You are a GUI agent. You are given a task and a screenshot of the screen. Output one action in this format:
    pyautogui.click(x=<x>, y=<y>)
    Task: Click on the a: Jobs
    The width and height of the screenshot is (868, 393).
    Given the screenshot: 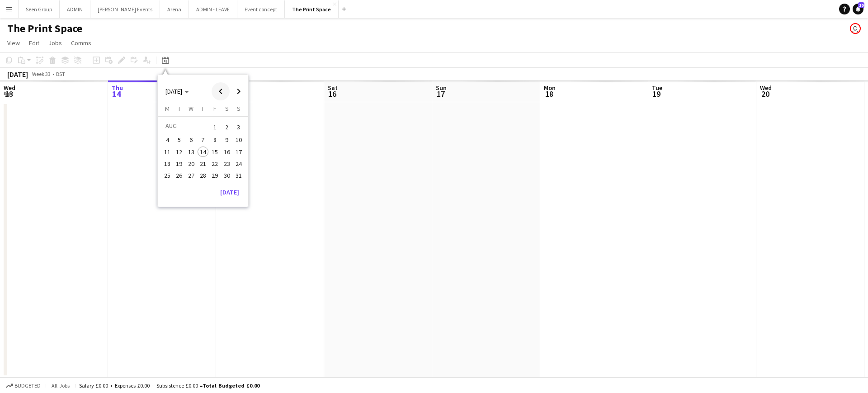 What is the action you would take?
    pyautogui.click(x=55, y=42)
    